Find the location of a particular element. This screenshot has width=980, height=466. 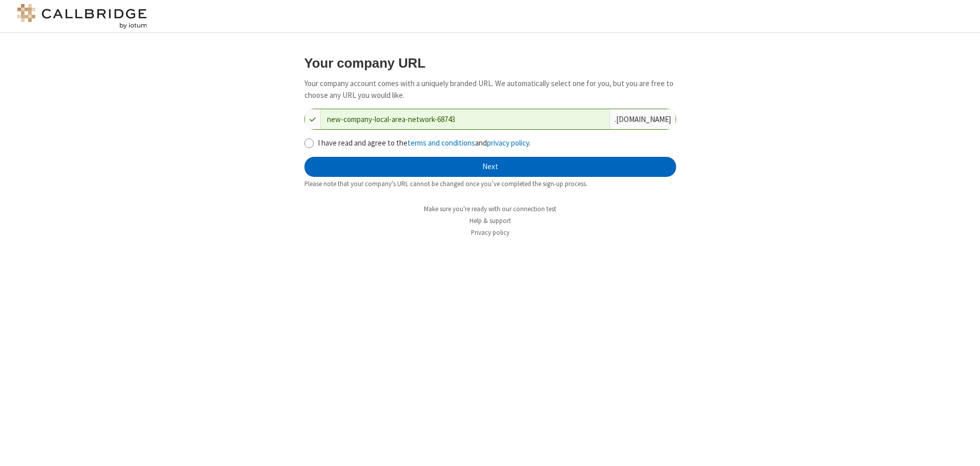

div: Please note that your company's URL cannot be changed once you’ve completed the sign-up process. is located at coordinates (490, 184).